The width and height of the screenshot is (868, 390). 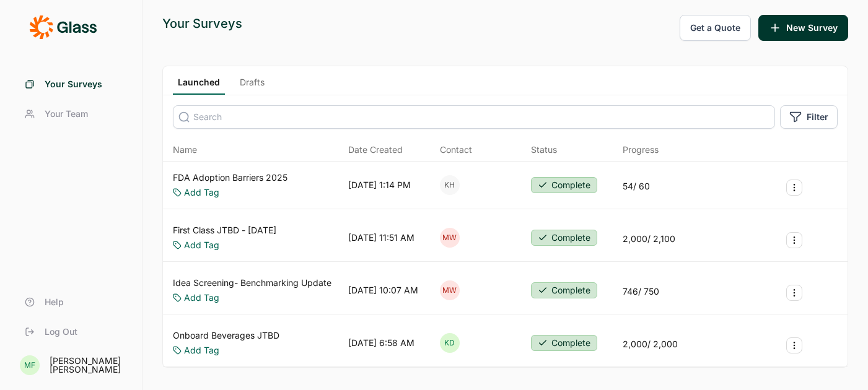 I want to click on div: KH, so click(x=450, y=185).